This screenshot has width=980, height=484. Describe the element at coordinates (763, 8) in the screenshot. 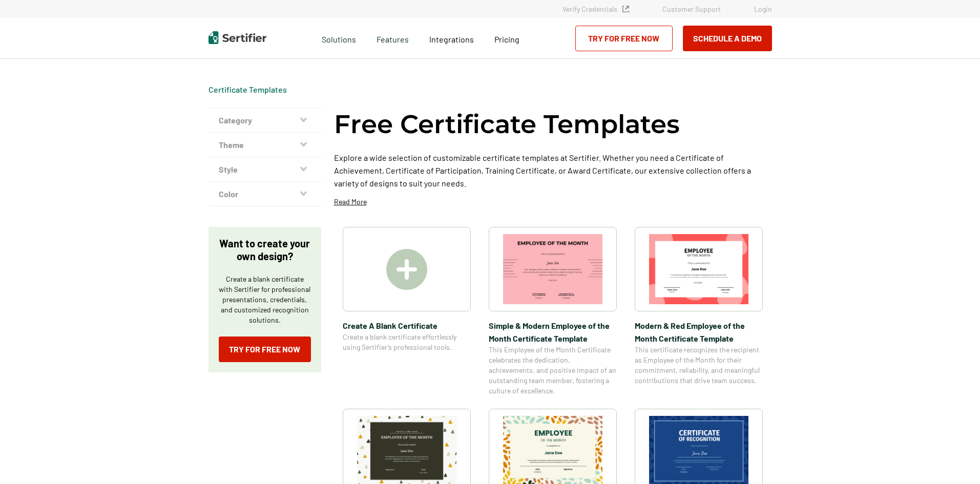

I see `a: Login` at that location.